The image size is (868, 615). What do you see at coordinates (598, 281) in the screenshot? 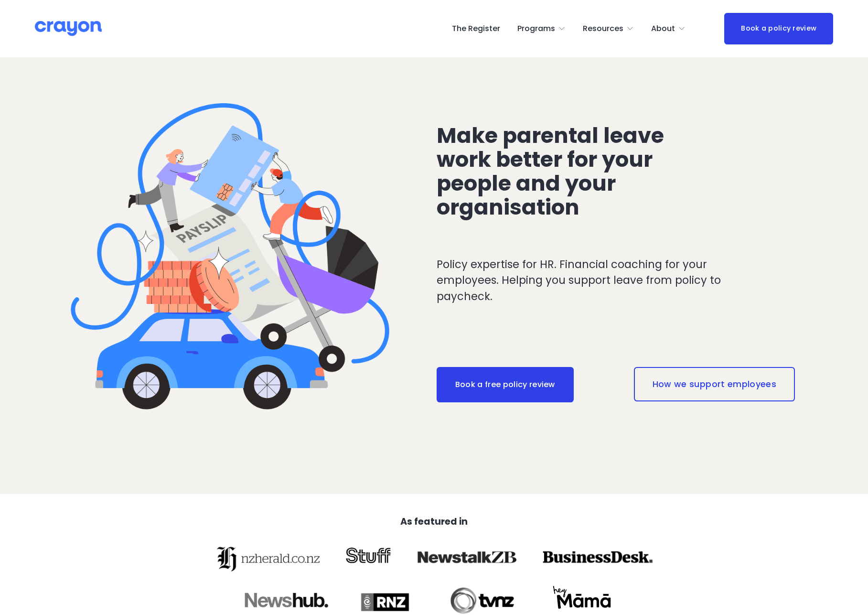
I see `p: Policy expertise for HR. Financial coaching for your employees. Helping you support leave from po...` at bounding box center [598, 281].